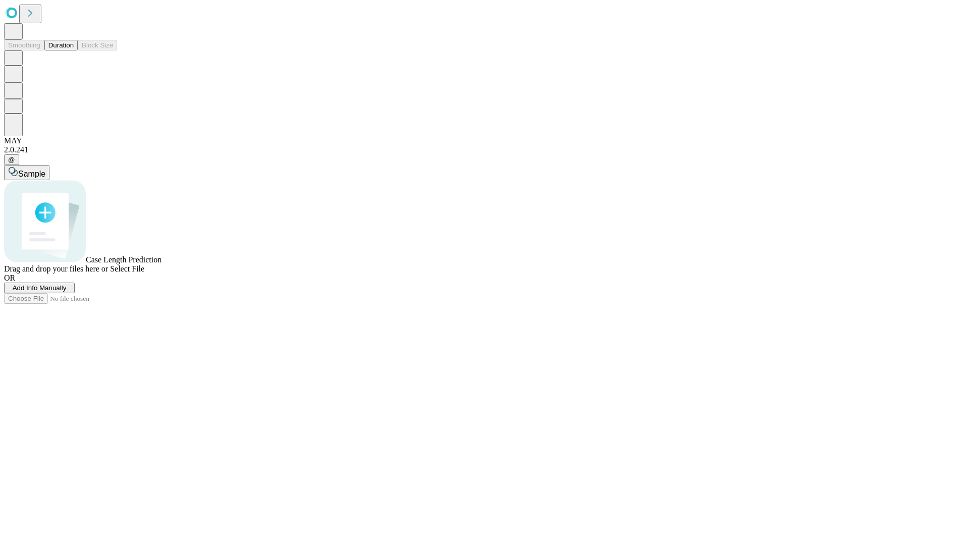 The image size is (969, 545). I want to click on button: Smoothing, so click(24, 45).